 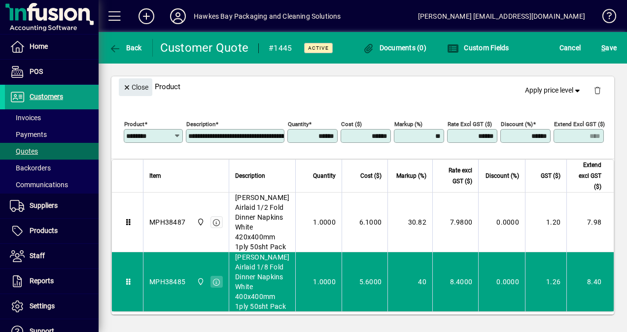 I want to click on button: Profile, so click(x=178, y=16).